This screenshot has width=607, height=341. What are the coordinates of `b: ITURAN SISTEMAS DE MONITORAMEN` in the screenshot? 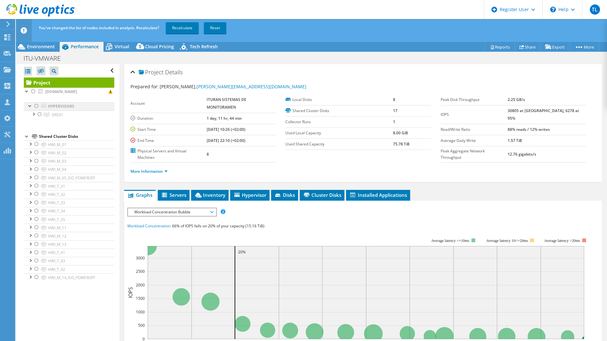 It's located at (226, 103).